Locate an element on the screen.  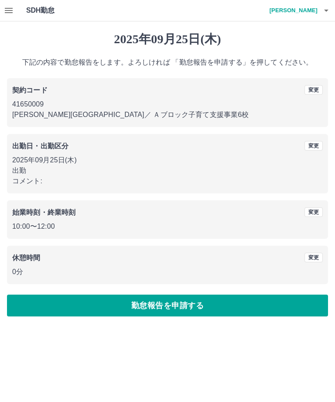
p: 出勤 is located at coordinates (168, 171).